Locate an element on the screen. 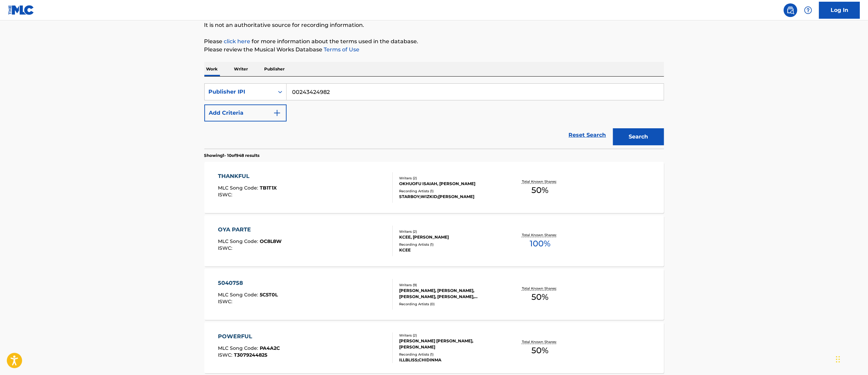  div: Chat Widget is located at coordinates (851, 358).